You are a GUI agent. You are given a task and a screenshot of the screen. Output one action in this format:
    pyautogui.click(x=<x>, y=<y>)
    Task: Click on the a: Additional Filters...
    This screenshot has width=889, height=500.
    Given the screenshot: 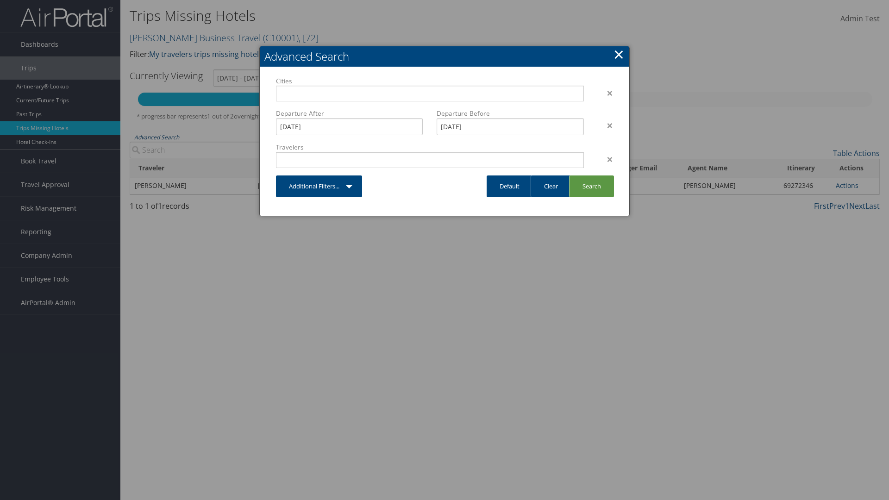 What is the action you would take?
    pyautogui.click(x=319, y=186)
    